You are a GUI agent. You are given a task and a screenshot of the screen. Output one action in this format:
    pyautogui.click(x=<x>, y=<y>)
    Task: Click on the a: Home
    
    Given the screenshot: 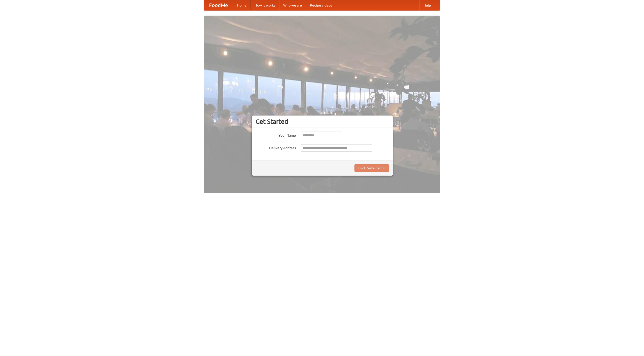 What is the action you would take?
    pyautogui.click(x=242, y=5)
    